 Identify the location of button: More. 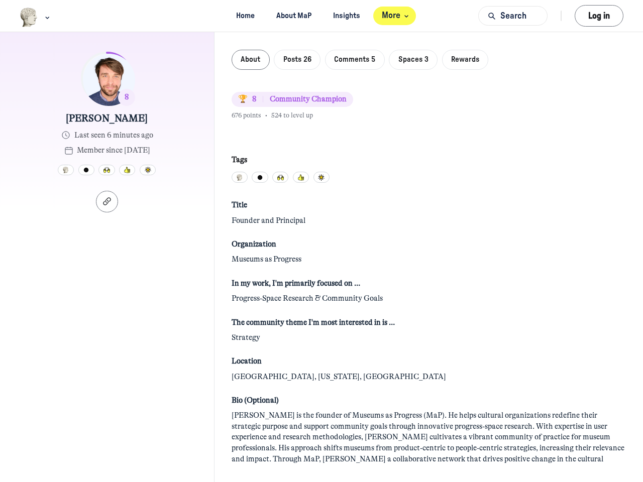
(394, 16).